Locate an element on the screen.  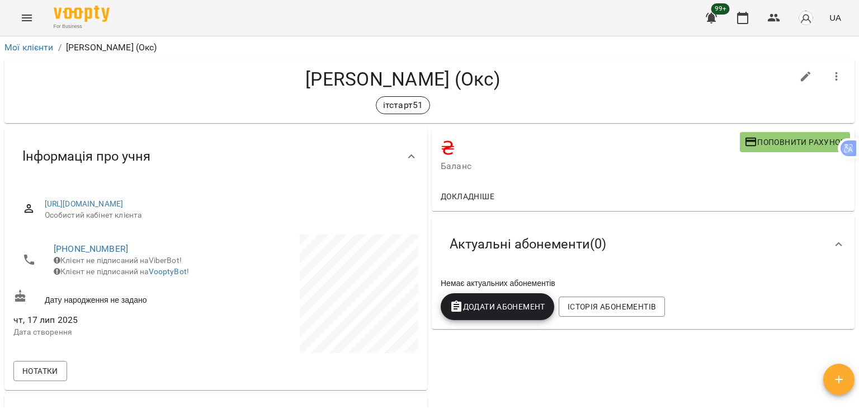
div: ітстарт51 is located at coordinates (403, 105).